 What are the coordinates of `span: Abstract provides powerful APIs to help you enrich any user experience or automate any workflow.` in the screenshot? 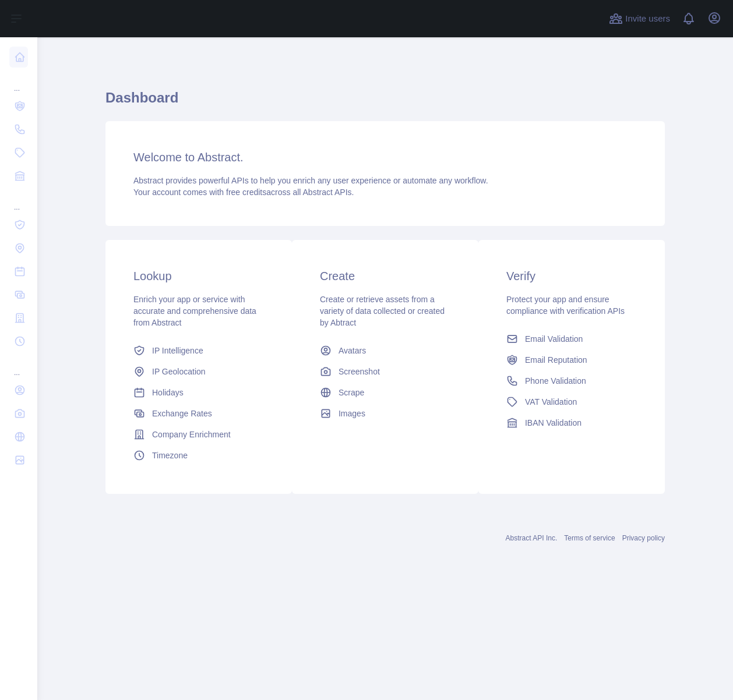 It's located at (311, 181).